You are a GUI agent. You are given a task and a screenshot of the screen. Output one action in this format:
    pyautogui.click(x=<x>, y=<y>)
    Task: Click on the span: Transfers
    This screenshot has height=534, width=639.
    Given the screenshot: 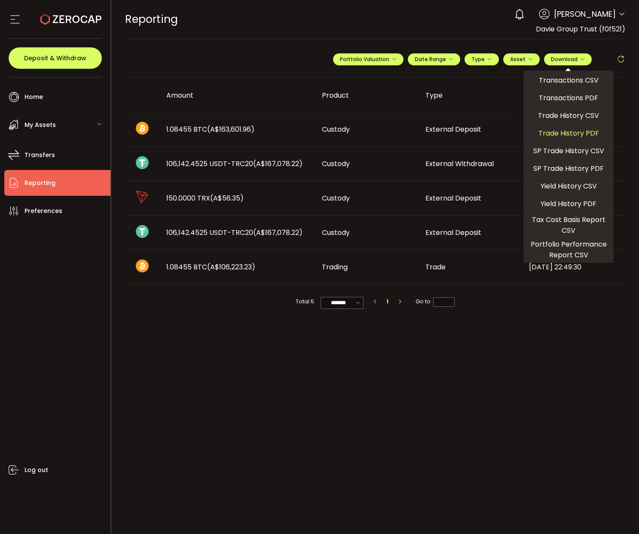 What is the action you would take?
    pyautogui.click(x=40, y=155)
    